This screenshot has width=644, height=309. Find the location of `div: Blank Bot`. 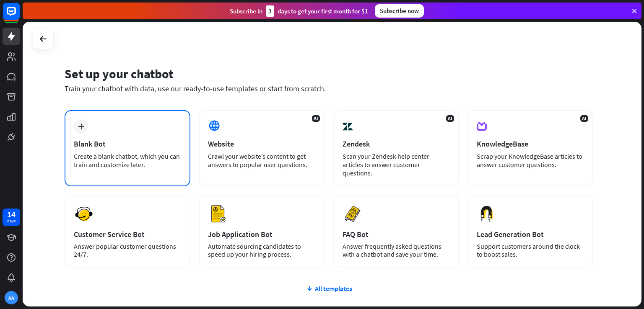

div: Blank Bot is located at coordinates (127, 144).